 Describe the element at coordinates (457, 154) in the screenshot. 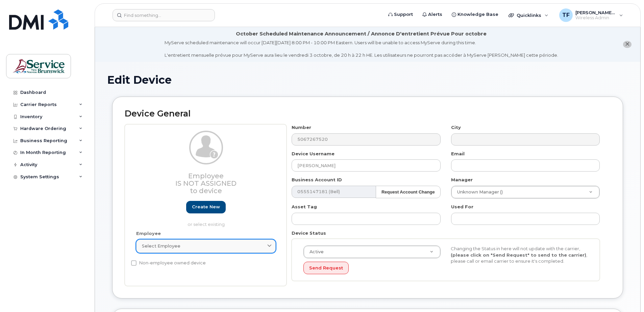

I see `label: Email` at that location.